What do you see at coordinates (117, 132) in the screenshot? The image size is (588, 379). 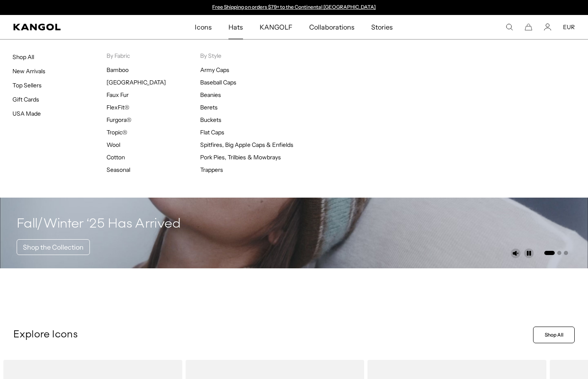 I see `a: Tropic®` at bounding box center [117, 132].